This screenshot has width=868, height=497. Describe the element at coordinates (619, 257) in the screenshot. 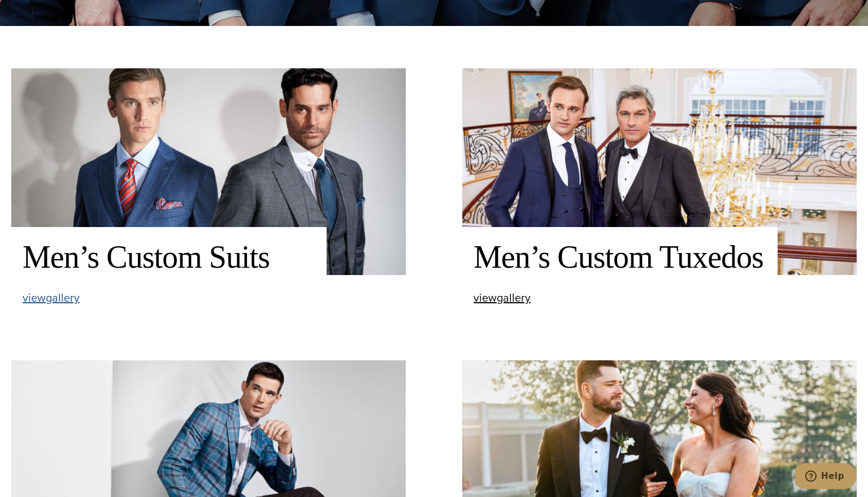

I see `h2: Men’s Custom Tuxedos` at that location.